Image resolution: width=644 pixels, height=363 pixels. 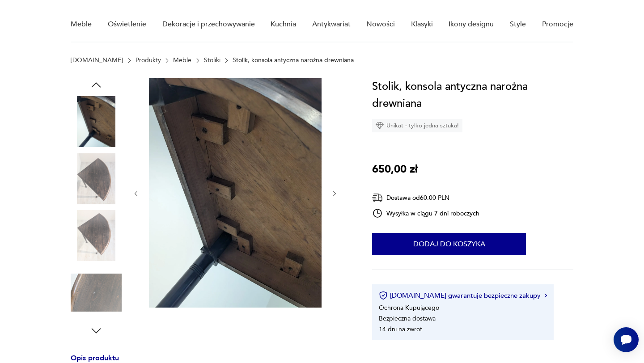 What do you see at coordinates (381, 24) in the screenshot?
I see `a: Nowości` at bounding box center [381, 24].